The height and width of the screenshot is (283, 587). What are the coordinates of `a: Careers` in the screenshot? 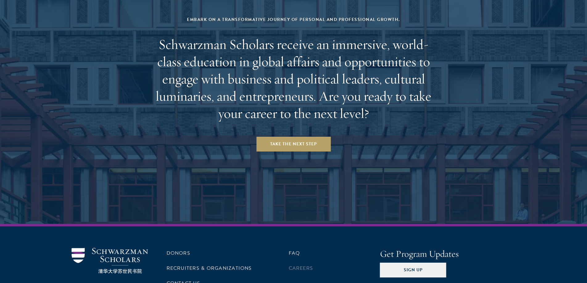 It's located at (301, 269).